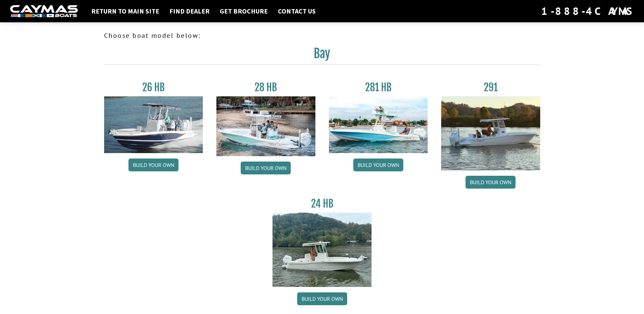  I want to click on img: white-logo-c9c8dbefe5ff5ceceb0f0178aa75bf4bb51f6bca0971e226c86eb53dfe498488.png, so click(44, 11).